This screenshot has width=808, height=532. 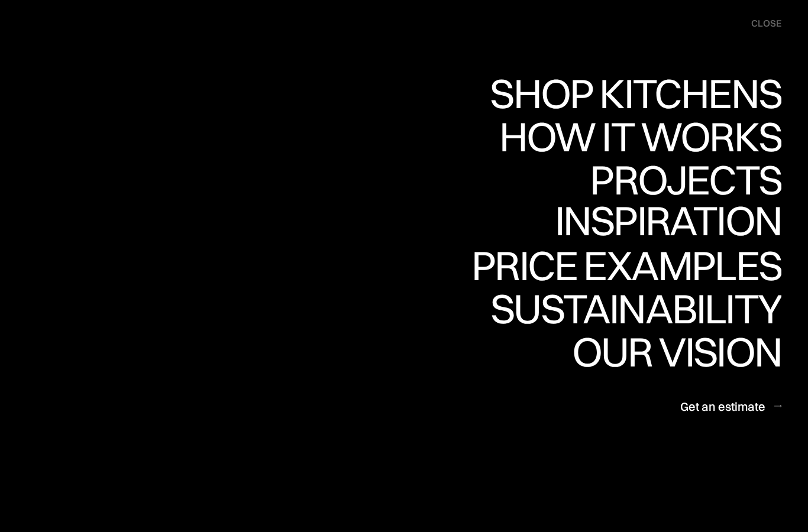 What do you see at coordinates (672, 352) in the screenshot?
I see `a: Our visionOur vision` at bounding box center [672, 352].